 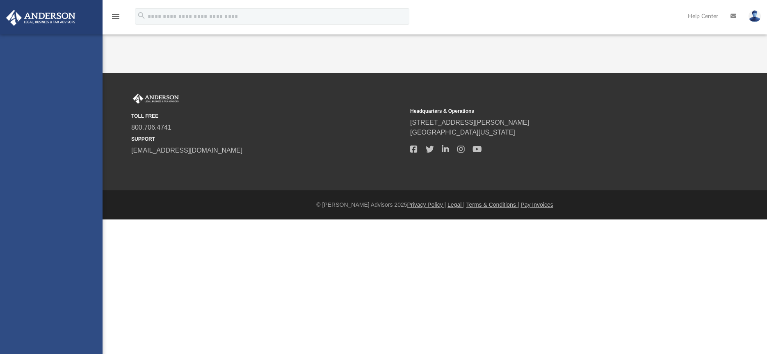 What do you see at coordinates (142, 16) in the screenshot?
I see `i: search` at bounding box center [142, 16].